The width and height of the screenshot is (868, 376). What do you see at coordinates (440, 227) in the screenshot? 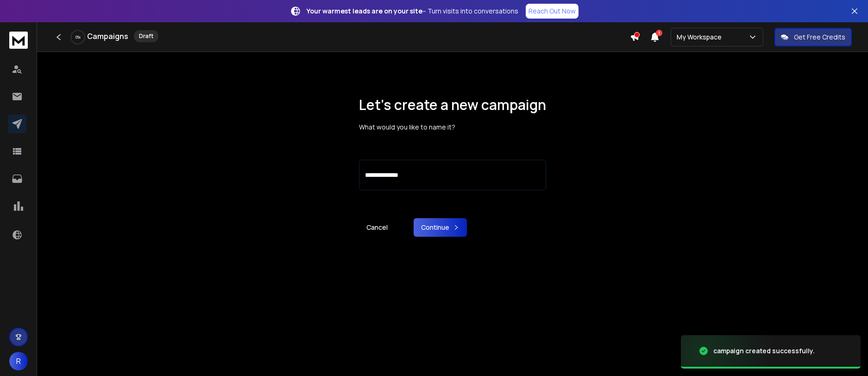
I see `button: Continue` at bounding box center [440, 227].